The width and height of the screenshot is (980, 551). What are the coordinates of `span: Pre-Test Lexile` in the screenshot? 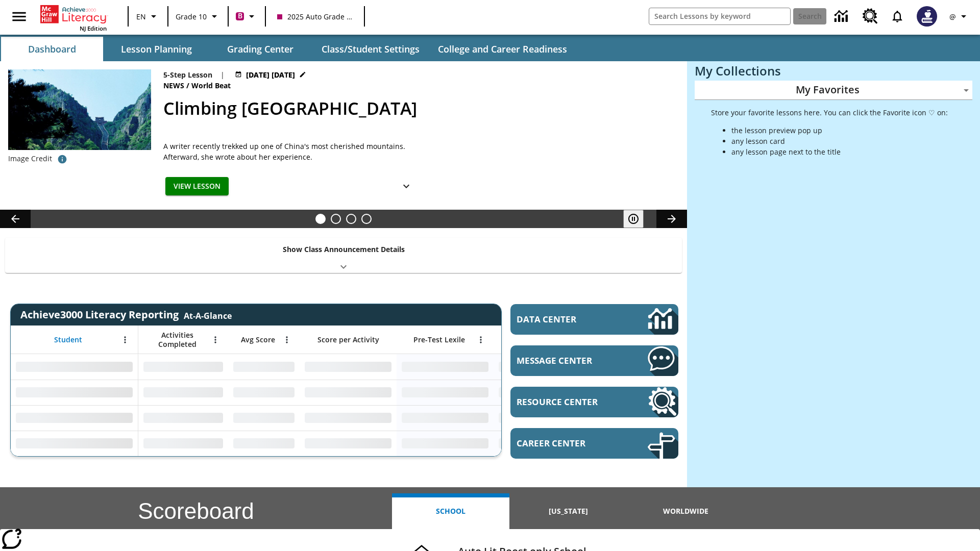 It's located at (439, 340).